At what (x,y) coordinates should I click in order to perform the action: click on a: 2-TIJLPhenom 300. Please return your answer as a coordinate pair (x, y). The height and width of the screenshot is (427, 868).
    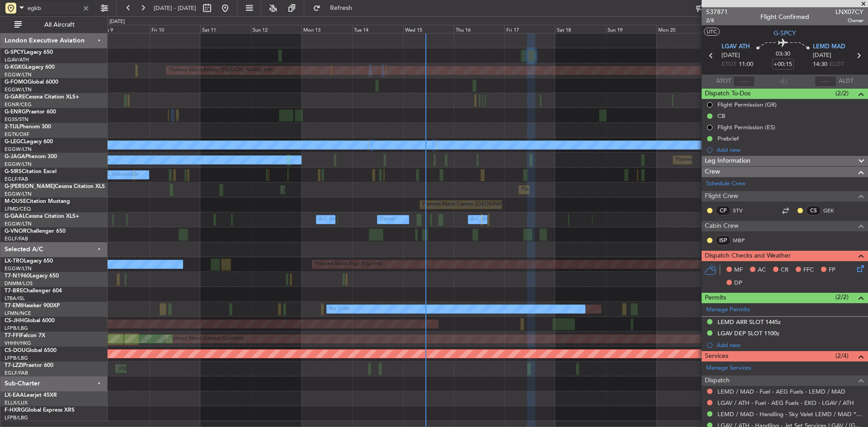
    Looking at the image, I should click on (28, 127).